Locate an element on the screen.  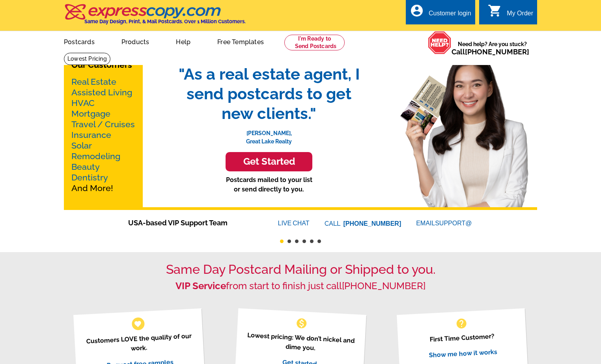
a: account_circle Customer login is located at coordinates (440, 14).